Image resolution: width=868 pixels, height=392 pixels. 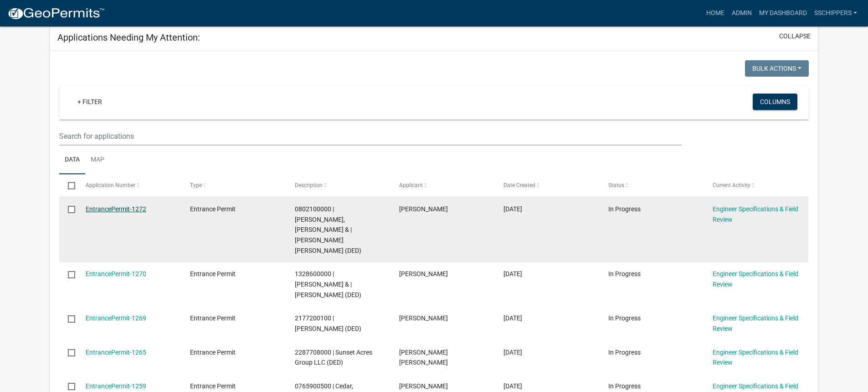 I want to click on span: 08/20/2025, so click(x=512, y=209).